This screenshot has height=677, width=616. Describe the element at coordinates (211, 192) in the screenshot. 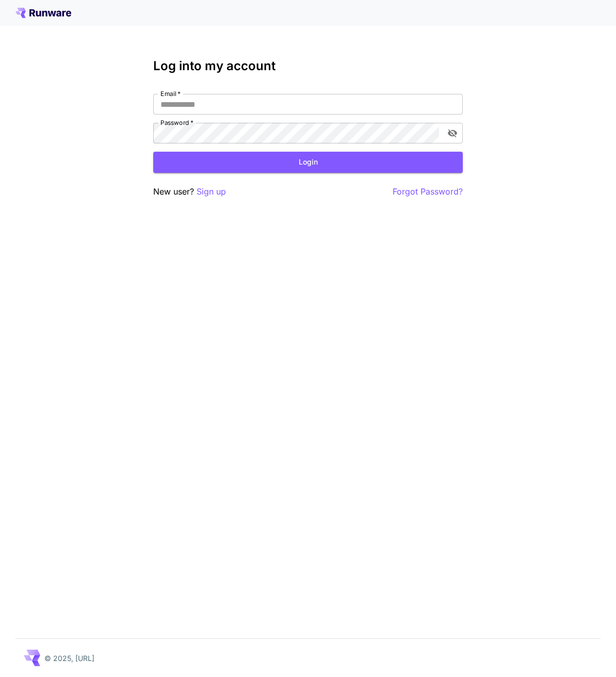

I see `p: Sign up` at that location.